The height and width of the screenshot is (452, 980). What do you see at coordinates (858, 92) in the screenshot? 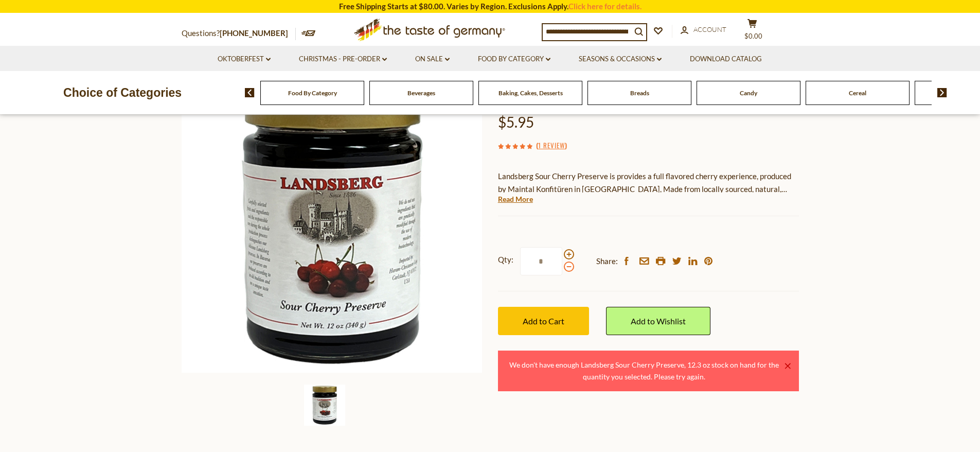
I see `a: Cereal` at bounding box center [858, 92].